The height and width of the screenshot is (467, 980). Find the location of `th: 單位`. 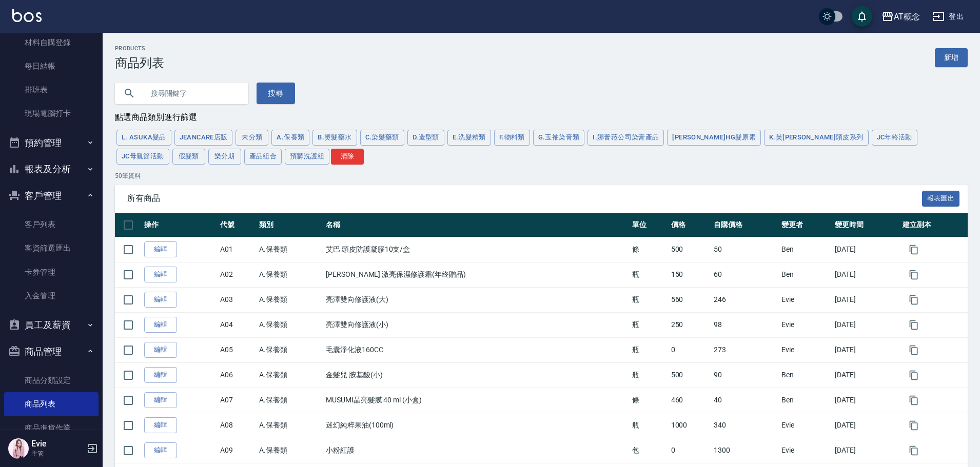

th: 單位 is located at coordinates (649, 225).